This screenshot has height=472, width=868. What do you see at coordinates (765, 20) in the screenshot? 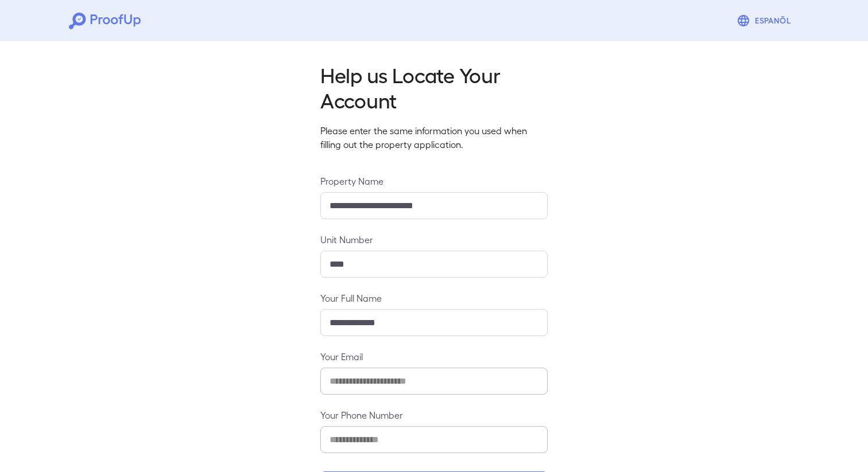
I see `button: Espanõl` at bounding box center [765, 20].